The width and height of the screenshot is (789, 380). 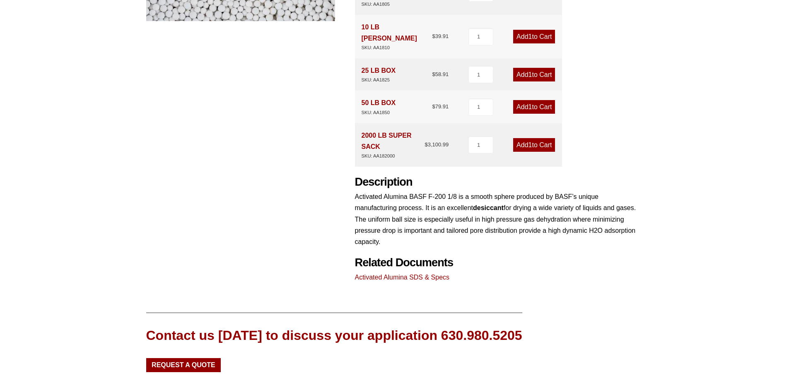 I want to click on bdi: 79.91, so click(x=440, y=106).